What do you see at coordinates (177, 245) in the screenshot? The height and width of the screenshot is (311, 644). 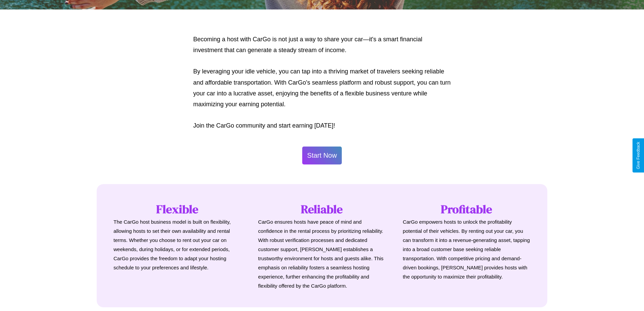 I see `p: The CarGo host business model is built on flexibility, allowing hosts to set their own availabili...` at bounding box center [177, 245].